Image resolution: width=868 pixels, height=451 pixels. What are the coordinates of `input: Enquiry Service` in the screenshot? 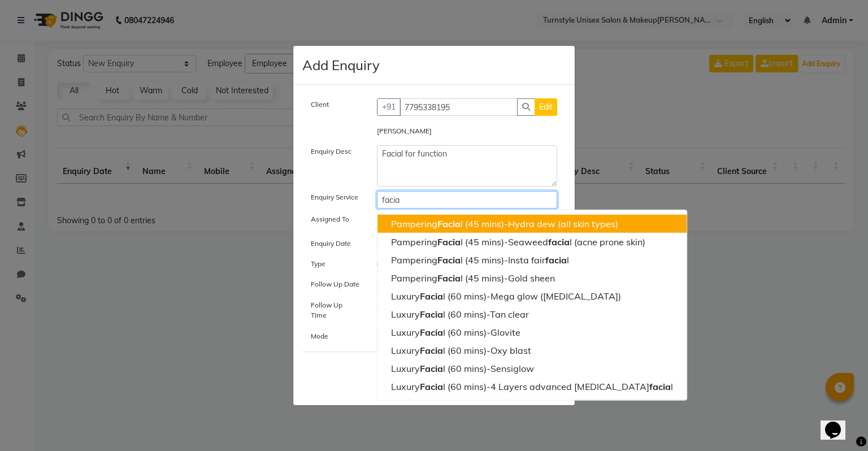 It's located at (467, 200).